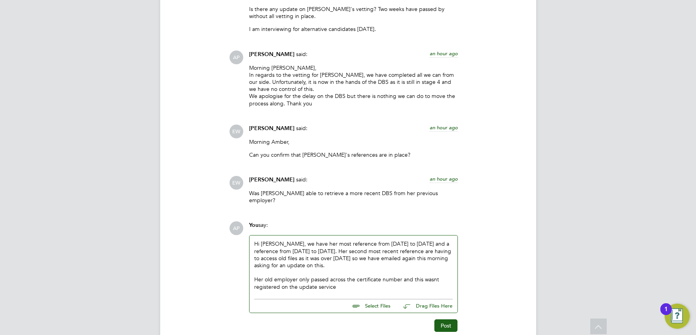 The height and width of the screenshot is (335, 696). I want to click on div: say:, so click(353, 228).